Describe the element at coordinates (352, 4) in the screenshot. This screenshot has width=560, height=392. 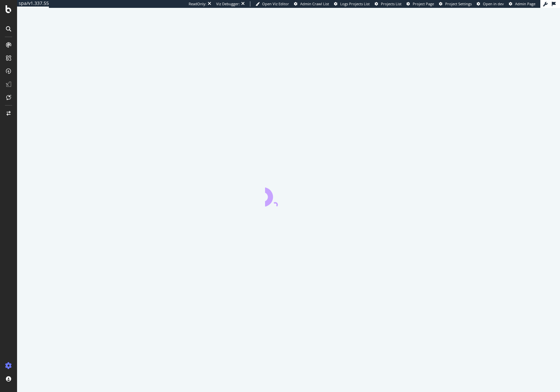
I see `a: Logs Projects List` at that location.